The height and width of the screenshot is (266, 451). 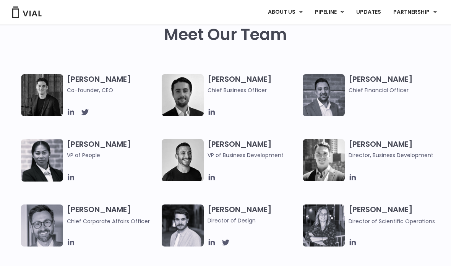 I want to click on img: A black and white photo of a man smiling., so click(x=183, y=160).